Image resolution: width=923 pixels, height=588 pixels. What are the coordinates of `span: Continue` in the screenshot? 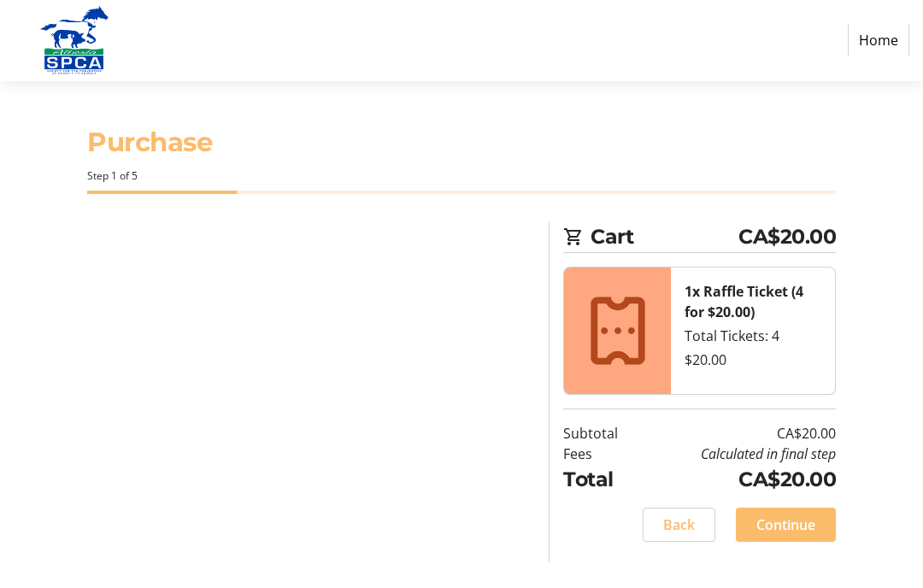 It's located at (786, 526).